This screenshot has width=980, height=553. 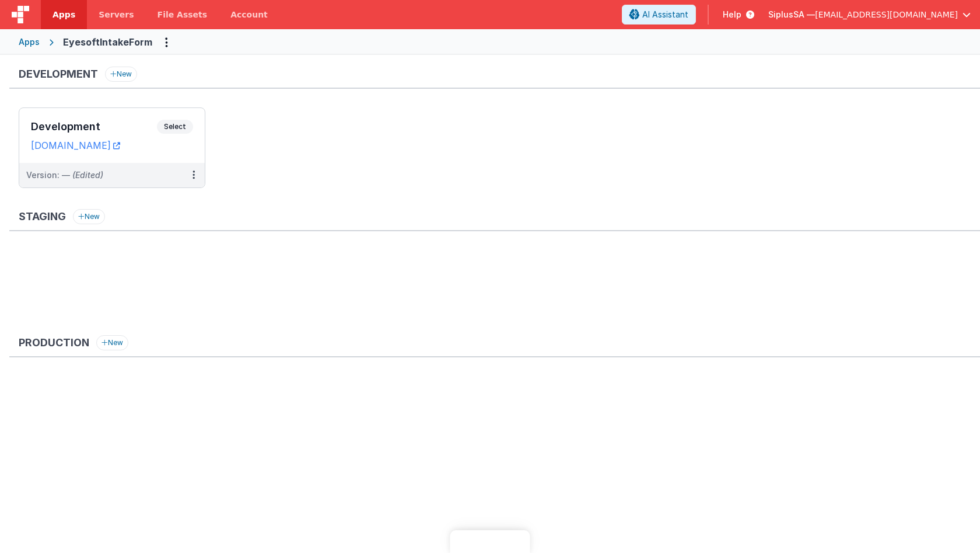 What do you see at coordinates (116, 14) in the screenshot?
I see `span: Servers` at bounding box center [116, 14].